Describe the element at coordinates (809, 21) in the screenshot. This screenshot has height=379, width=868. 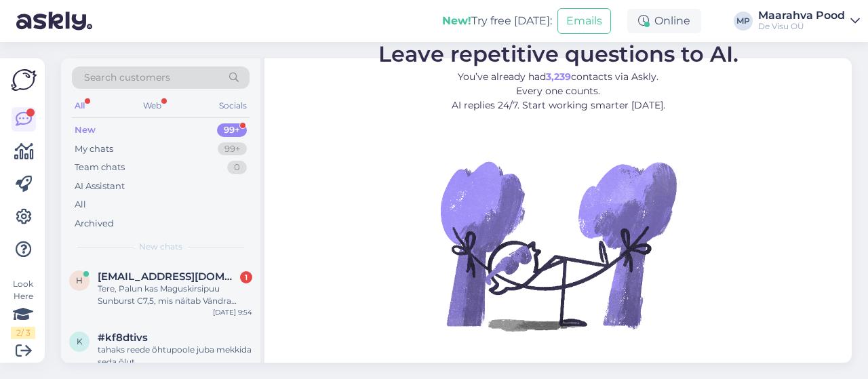
I see `a: Maarahva PoodDe Visu OÜ` at that location.